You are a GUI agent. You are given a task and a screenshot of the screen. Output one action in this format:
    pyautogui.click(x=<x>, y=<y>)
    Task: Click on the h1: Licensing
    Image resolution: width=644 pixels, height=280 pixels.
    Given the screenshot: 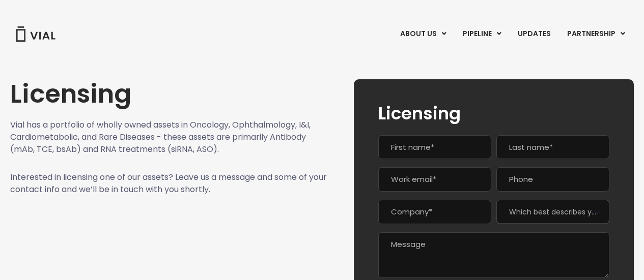 What is the action you would take?
    pyautogui.click(x=169, y=94)
    